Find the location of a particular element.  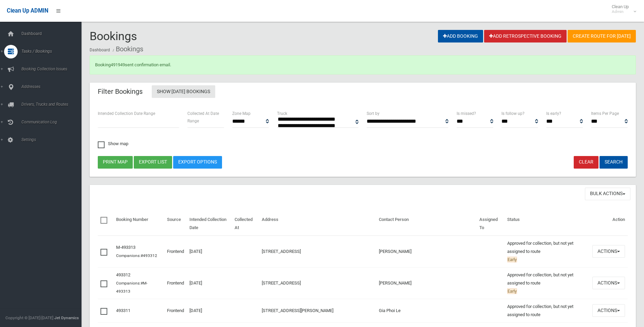

a: Clear is located at coordinates (586, 162).